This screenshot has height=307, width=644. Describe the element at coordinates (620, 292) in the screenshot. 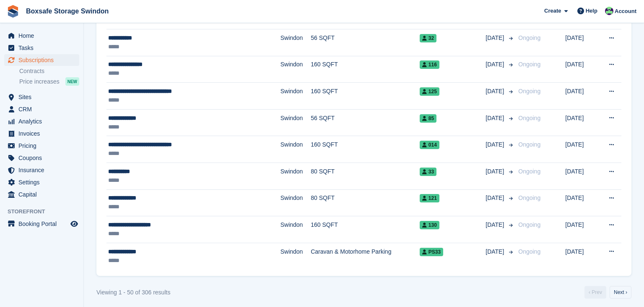

I see `a: Next` at that location.